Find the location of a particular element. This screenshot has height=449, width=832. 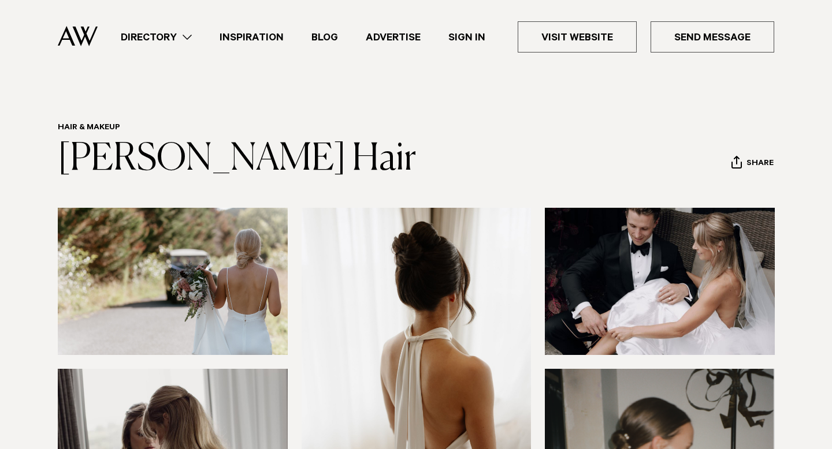

a: Advertise is located at coordinates (393, 37).